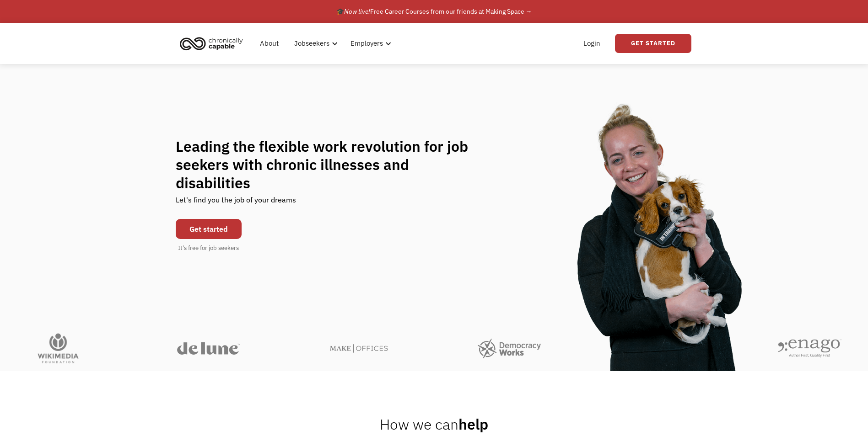 The image size is (868, 436). What do you see at coordinates (235, 203) in the screenshot?
I see `div: Let's find you the job of your dreams` at bounding box center [235, 203].